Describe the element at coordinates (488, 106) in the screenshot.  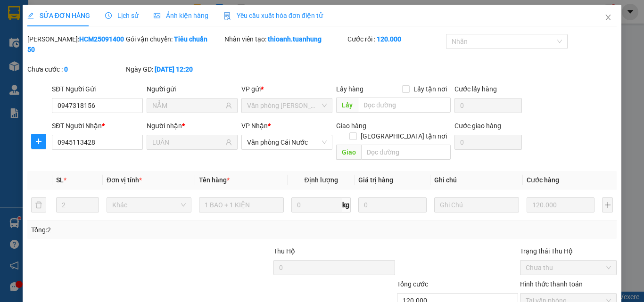
I see `input: Cước lấy hàng` at that location.